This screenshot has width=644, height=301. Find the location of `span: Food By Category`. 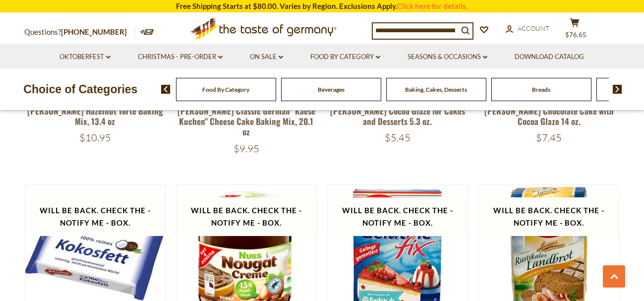

span: Food By Category is located at coordinates (226, 89).